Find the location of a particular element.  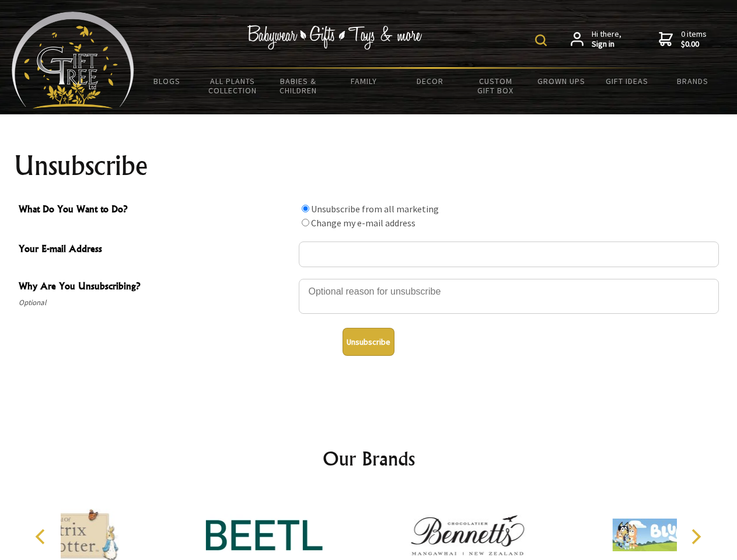

a: All Plants Collection is located at coordinates (233, 86).